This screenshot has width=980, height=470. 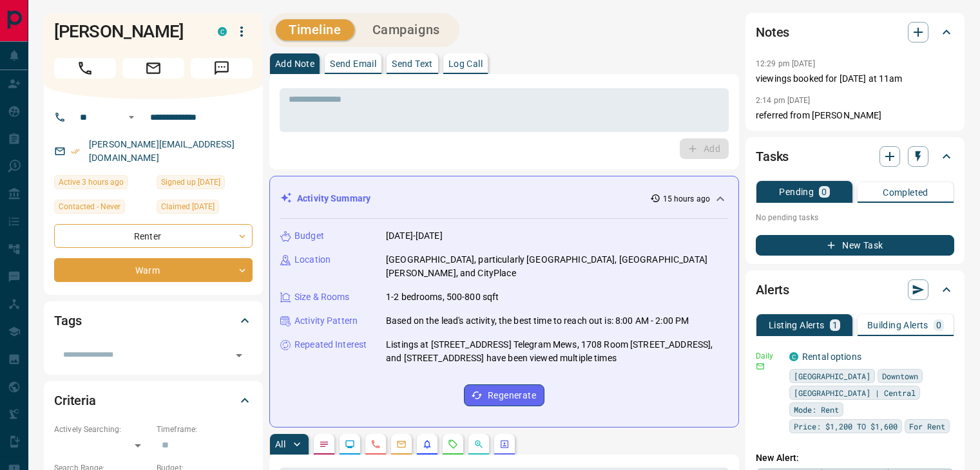 What do you see at coordinates (831, 357) in the screenshot?
I see `a: Rental options` at bounding box center [831, 357].